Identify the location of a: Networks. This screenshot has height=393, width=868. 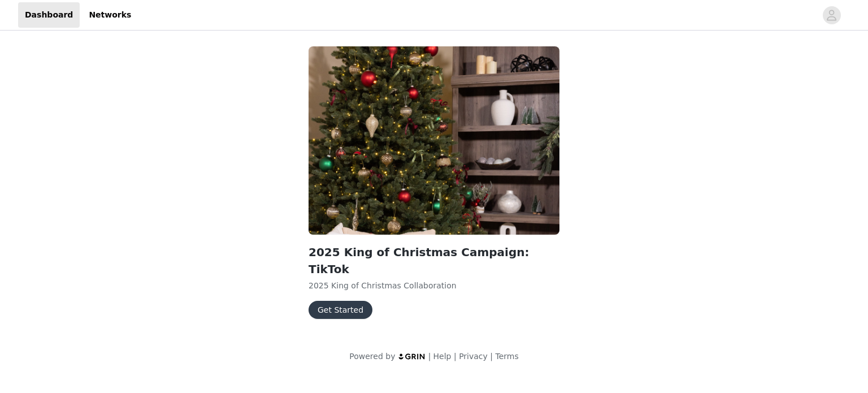
(110, 14).